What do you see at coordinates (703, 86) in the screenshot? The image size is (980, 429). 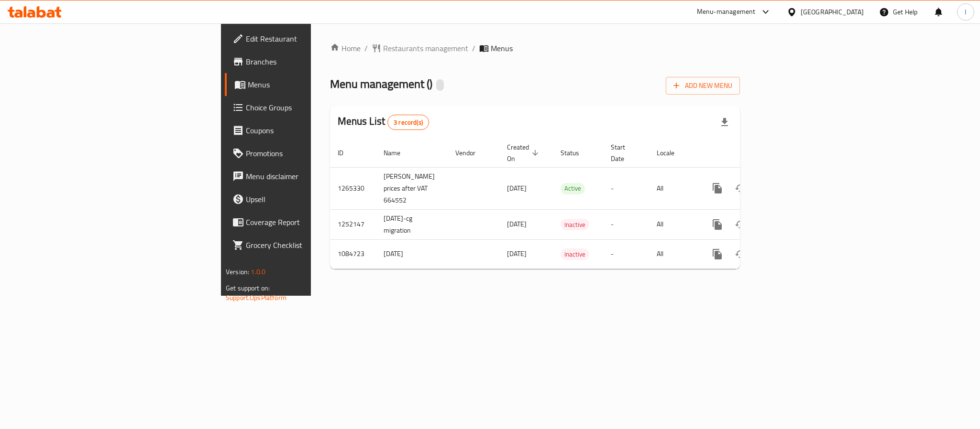 I see `span: Add New Menu` at bounding box center [703, 86].